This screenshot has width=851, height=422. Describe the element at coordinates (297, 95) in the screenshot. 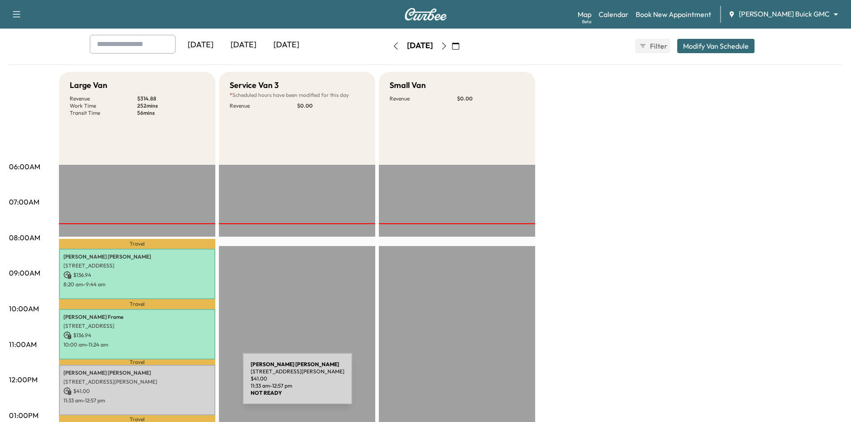

I see `p: Scheduled hours have been modified for this day` at that location.